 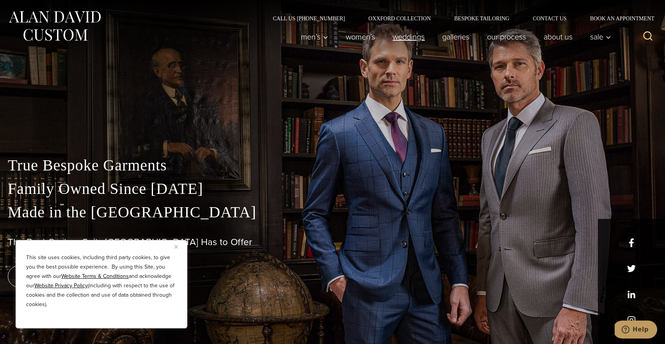 What do you see at coordinates (459, 18) in the screenshot?
I see `nav: Secondary Navigation` at bounding box center [459, 18].